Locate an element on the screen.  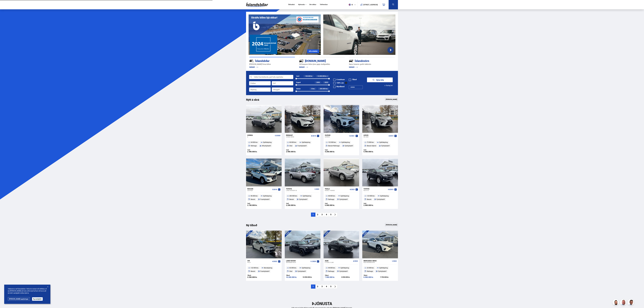
a: Vefverslun is located at coordinates (324, 5).